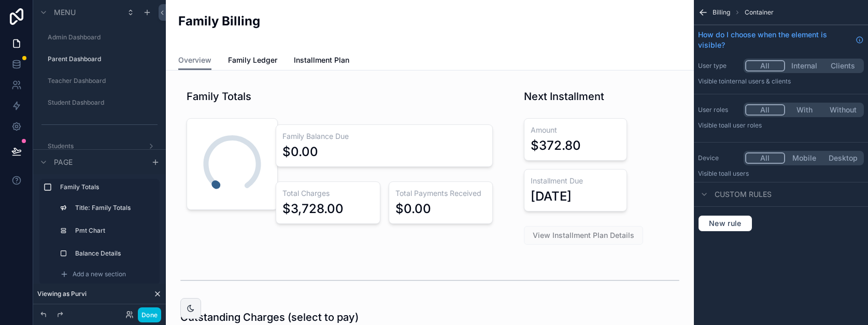 This screenshot has height=325, width=868. What do you see at coordinates (112, 253) in the screenshot?
I see `label: Balance Details` at bounding box center [112, 253].